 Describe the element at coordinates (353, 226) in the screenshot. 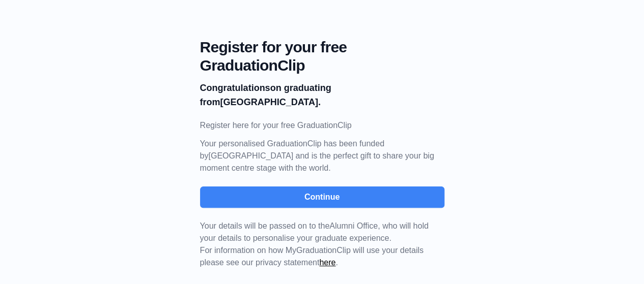

I see `span: Alumni Office` at that location.